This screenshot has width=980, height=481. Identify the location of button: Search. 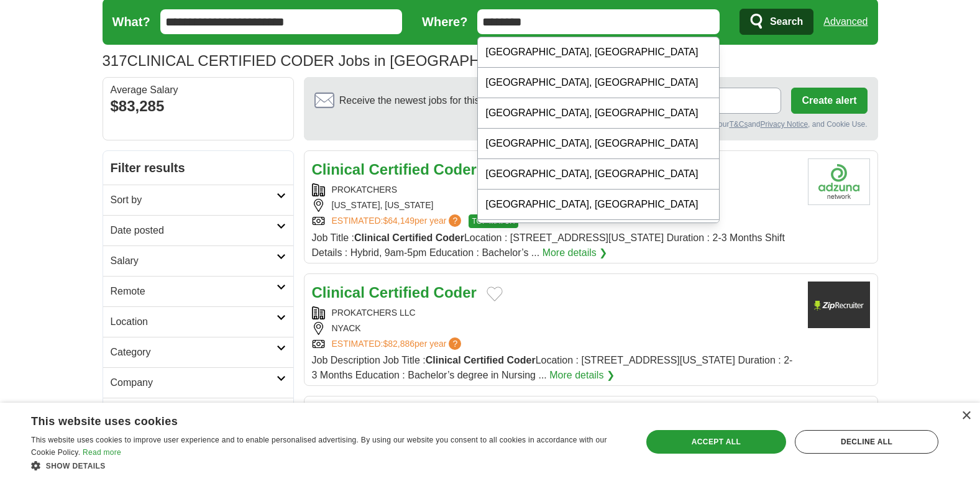
(776, 22).